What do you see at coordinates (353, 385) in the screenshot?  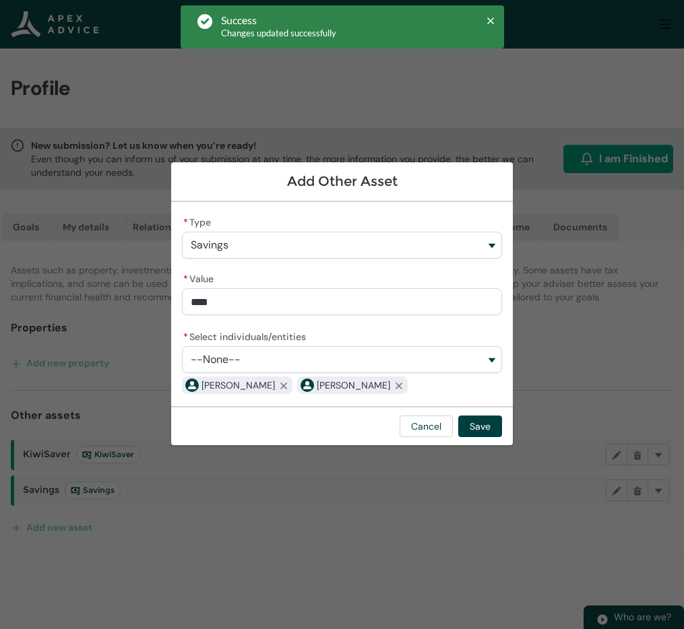 I see `span: Aaron David Carbines` at bounding box center [353, 385].